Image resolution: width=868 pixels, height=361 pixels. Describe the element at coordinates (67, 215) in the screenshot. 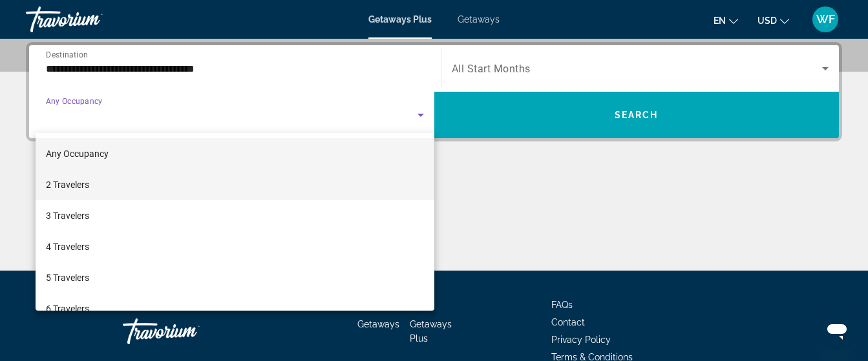

I see `span: 3 Travelers` at that location.